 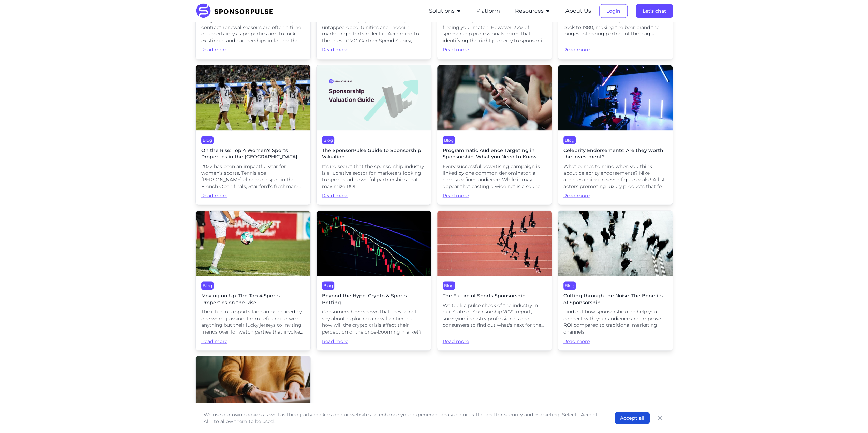 What do you see at coordinates (494, 315) in the screenshot?
I see `span: We took a pulse check of the industry in our State of Sponsorship 2022 report, surveying industry...` at bounding box center [494, 315].